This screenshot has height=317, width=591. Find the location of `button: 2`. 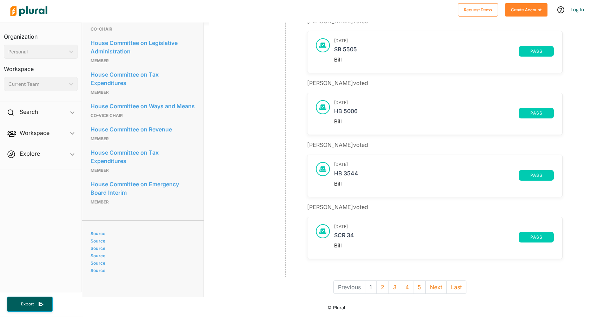

button: 2 is located at coordinates (383, 287).